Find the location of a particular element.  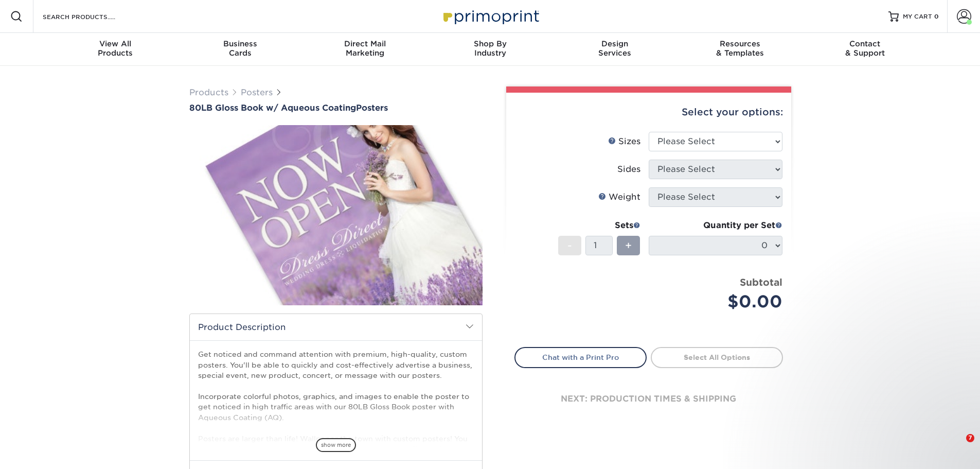

div: $0.00 is located at coordinates (718, 301).